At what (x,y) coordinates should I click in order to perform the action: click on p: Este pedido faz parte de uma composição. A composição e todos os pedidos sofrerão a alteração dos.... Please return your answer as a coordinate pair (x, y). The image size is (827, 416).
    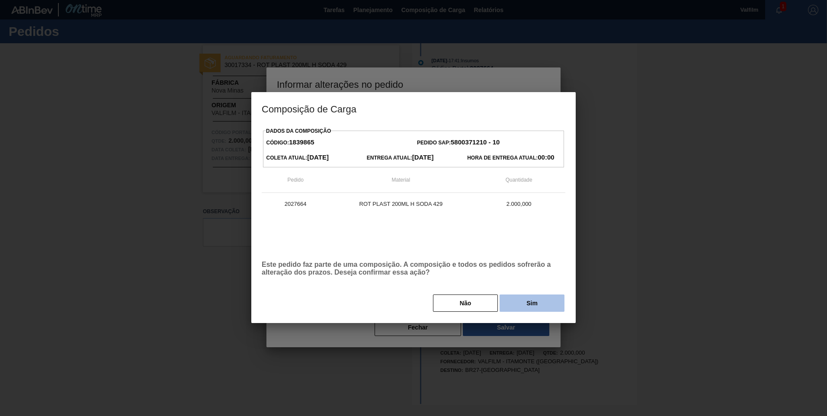
    Looking at the image, I should click on (413, 269).